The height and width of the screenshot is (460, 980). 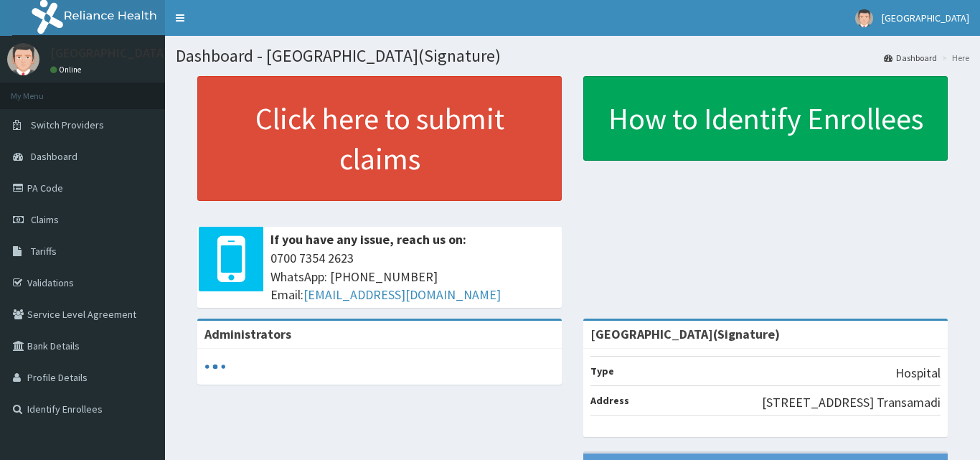 I want to click on b: Administrators, so click(x=248, y=334).